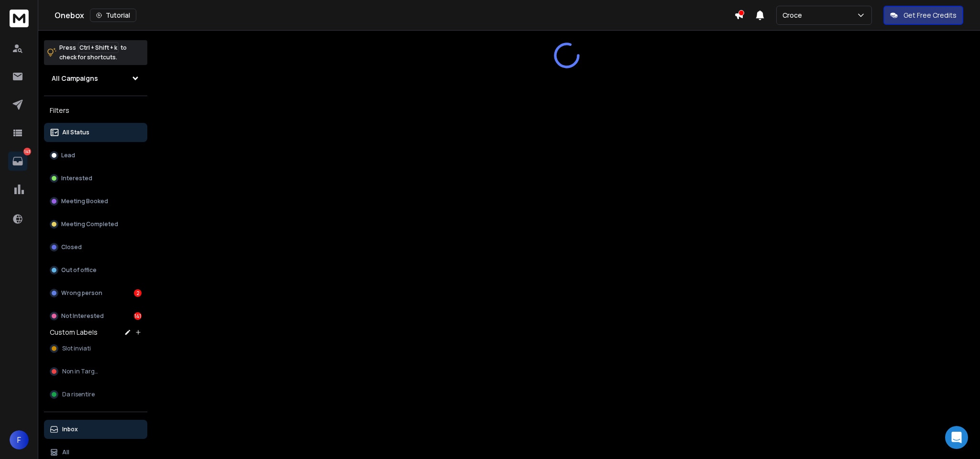 The width and height of the screenshot is (980, 459). What do you see at coordinates (394, 15) in the screenshot?
I see `div: Onebox` at bounding box center [394, 15].